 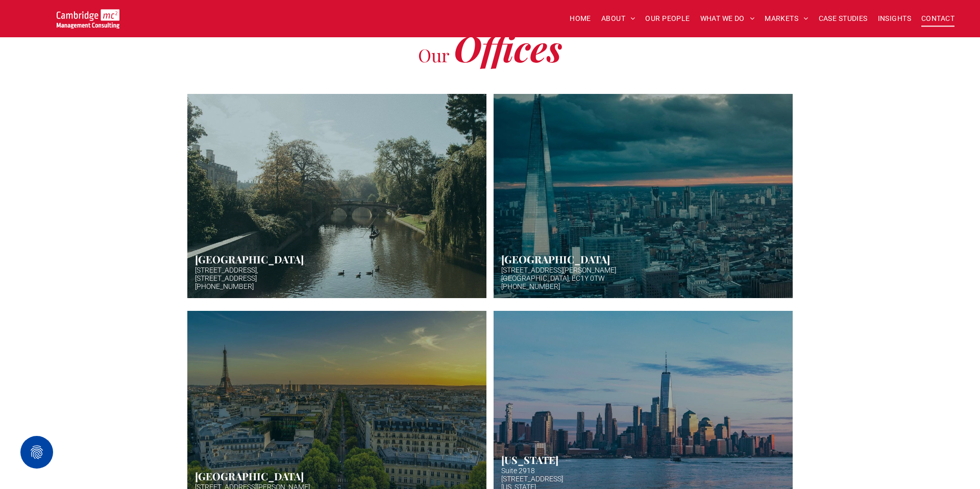 I want to click on span: Offices, so click(x=508, y=48).